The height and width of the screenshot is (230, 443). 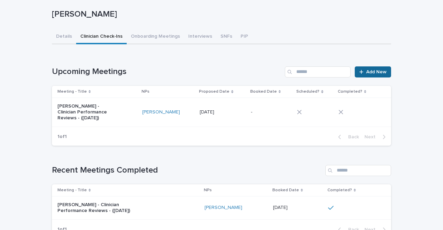 I want to click on span: Back, so click(x=352, y=137).